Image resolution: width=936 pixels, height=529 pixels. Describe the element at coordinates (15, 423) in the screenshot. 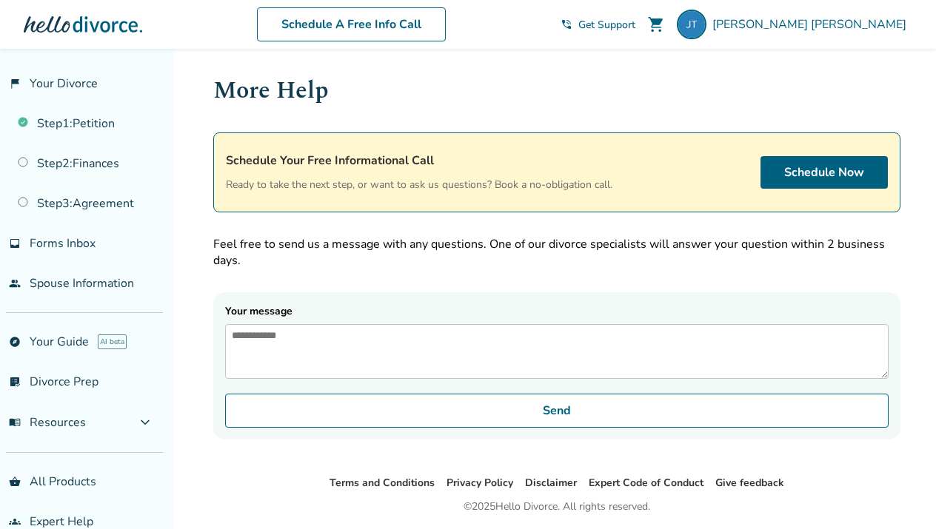

I see `span: menu_book` at that location.